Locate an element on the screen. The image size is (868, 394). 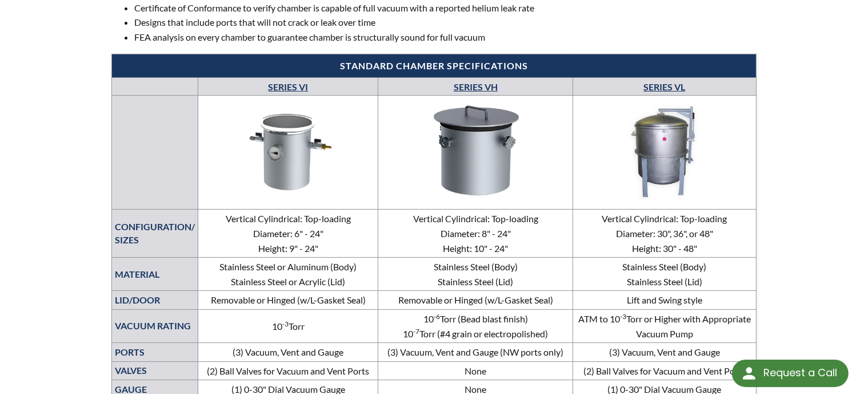
td: Vertical Cylindrical: Top-loading Diameter: 8" - 24" Height: 10" - 24" is located at coordinates (476, 233).